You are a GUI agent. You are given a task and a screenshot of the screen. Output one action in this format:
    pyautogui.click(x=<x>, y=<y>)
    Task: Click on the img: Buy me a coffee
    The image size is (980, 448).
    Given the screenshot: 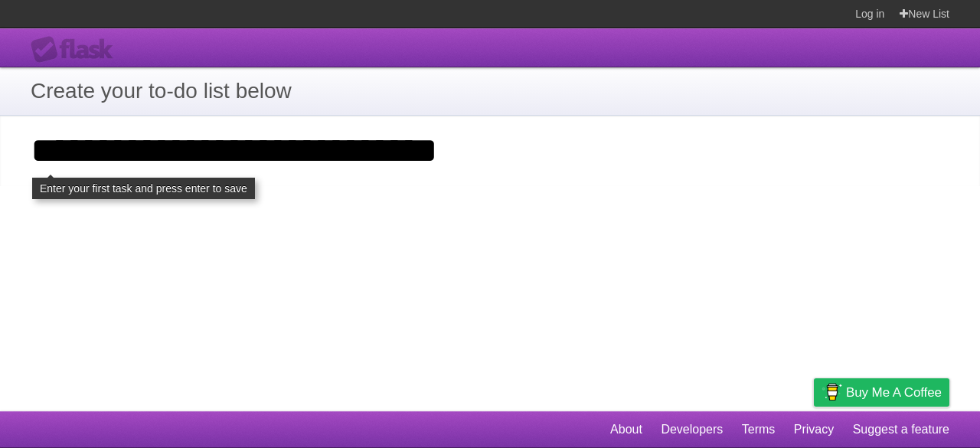 What is the action you would take?
    pyautogui.click(x=832, y=392)
    